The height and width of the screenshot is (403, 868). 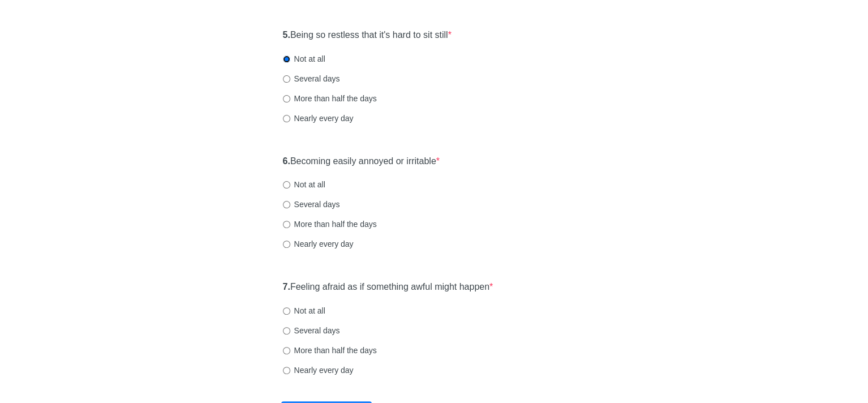 I want to click on label: Being so restless that it's hard to sit still, so click(x=367, y=35).